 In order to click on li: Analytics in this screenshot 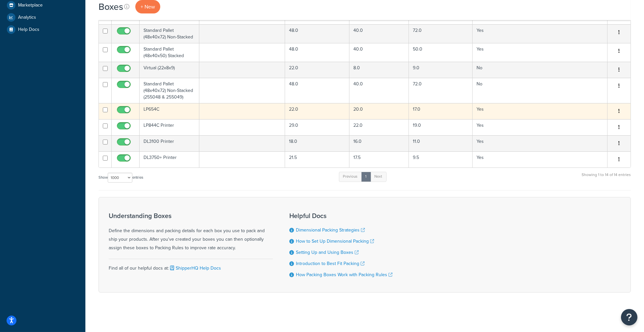, I will do `click(43, 17)`.